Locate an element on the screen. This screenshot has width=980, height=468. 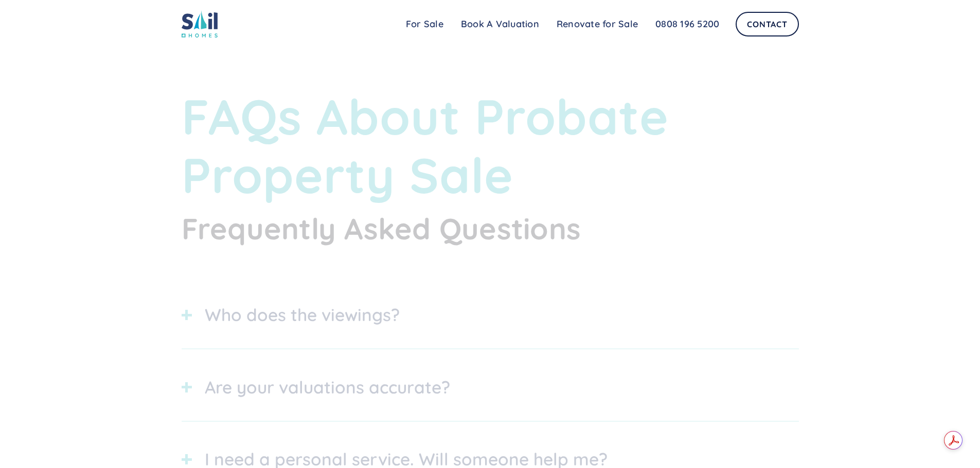
a: Contact is located at coordinates (767, 24).